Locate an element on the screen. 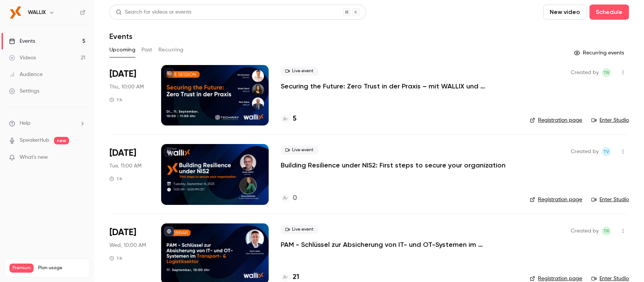 The height and width of the screenshot is (282, 644). a: 0 is located at coordinates (289, 198).